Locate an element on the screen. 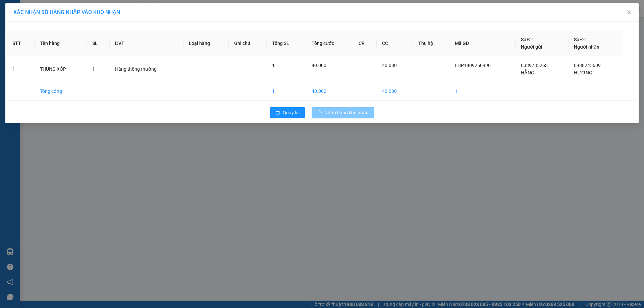 The width and height of the screenshot is (644, 308). th: STT is located at coordinates (21, 44).